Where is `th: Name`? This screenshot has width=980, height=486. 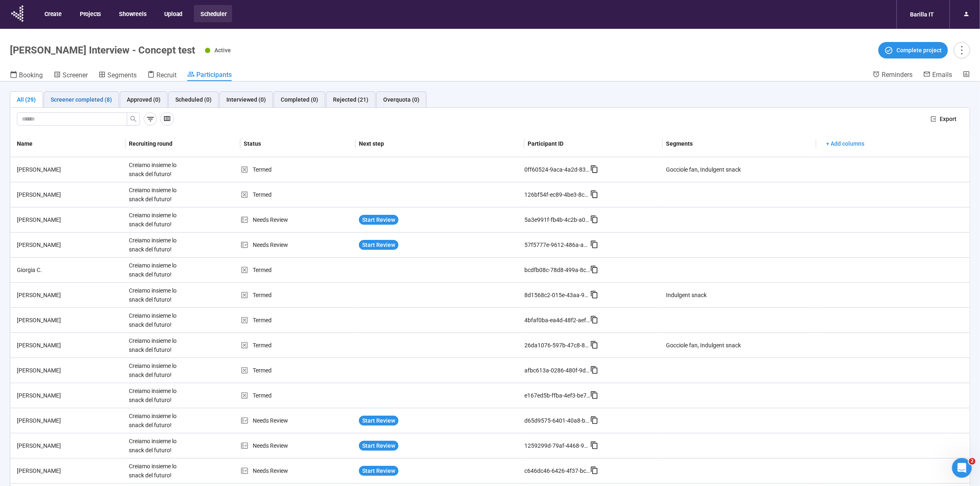
th: Name is located at coordinates (68, 144).